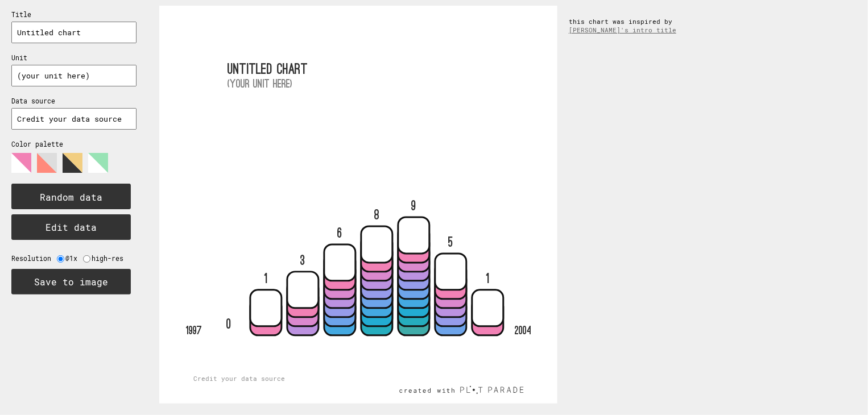 This screenshot has width=868, height=415. What do you see at coordinates (74, 100) in the screenshot?
I see `p: Data source` at bounding box center [74, 100].